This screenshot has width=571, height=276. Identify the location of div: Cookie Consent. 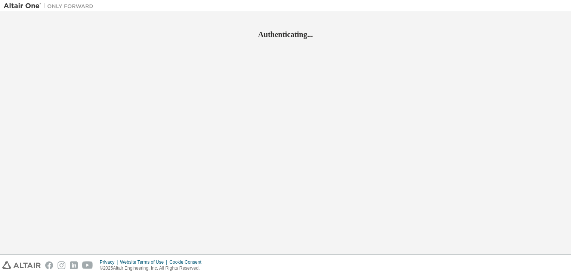
(187, 262).